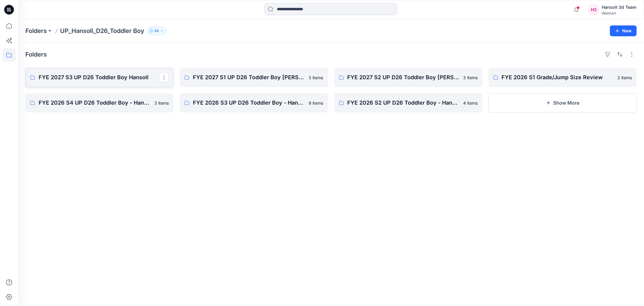 The height and width of the screenshot is (306, 644). What do you see at coordinates (623, 31) in the screenshot?
I see `button: New` at bounding box center [623, 31].